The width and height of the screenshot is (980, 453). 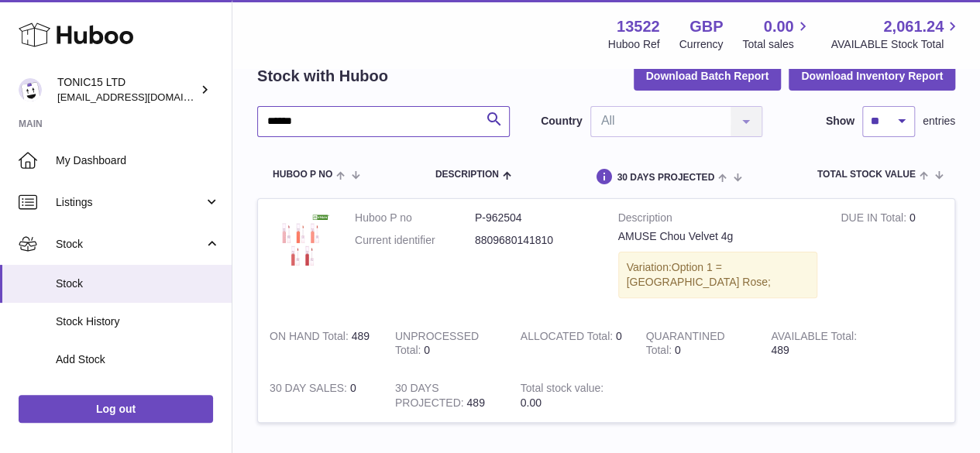 I want to click on span: Listings, so click(x=129, y=202).